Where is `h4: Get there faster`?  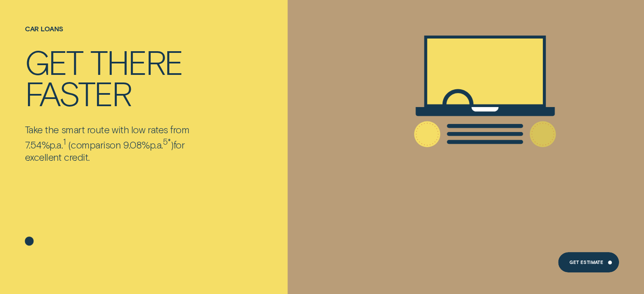
h4: Get there faster is located at coordinates (123, 77).